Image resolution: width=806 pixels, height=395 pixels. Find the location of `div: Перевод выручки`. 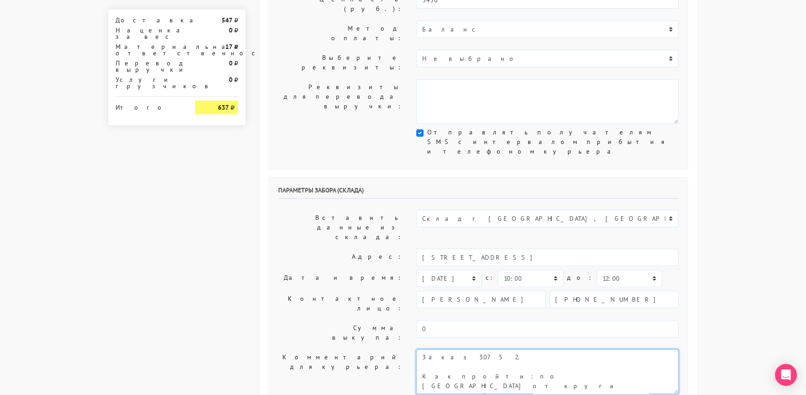

div: Перевод выручки is located at coordinates (148, 66).